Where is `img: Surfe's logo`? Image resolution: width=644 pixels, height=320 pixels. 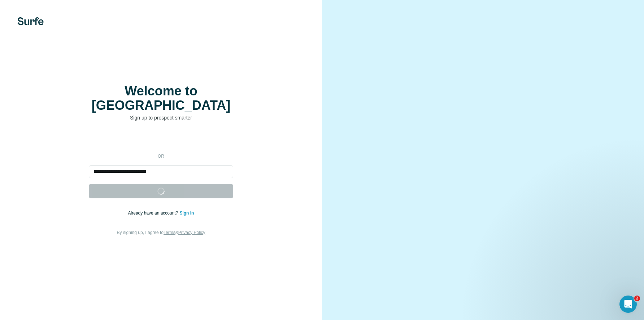
img: Surfe's logo is located at coordinates (30, 21).